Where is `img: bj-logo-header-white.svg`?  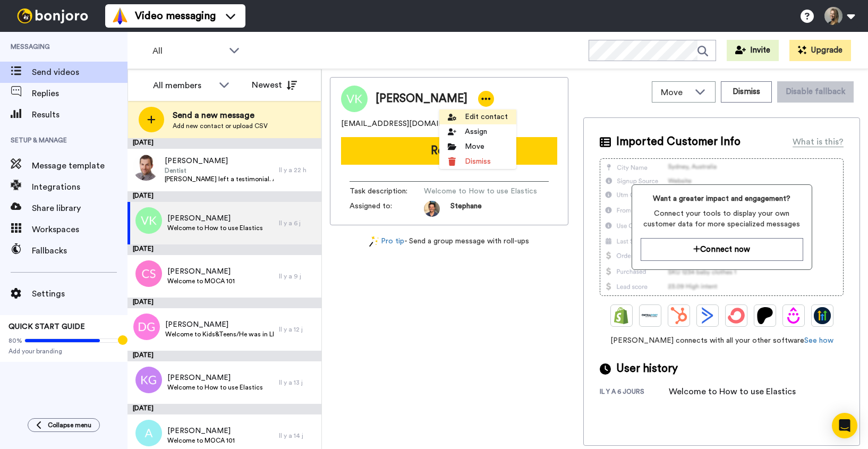
img: bj-logo-header-white.svg is located at coordinates (52, 16).